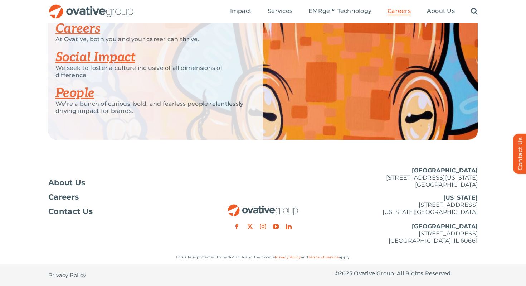 Image resolution: width=526 pixels, height=286 pixels. Describe the element at coordinates (276, 226) in the screenshot. I see `a: youtube` at that location.